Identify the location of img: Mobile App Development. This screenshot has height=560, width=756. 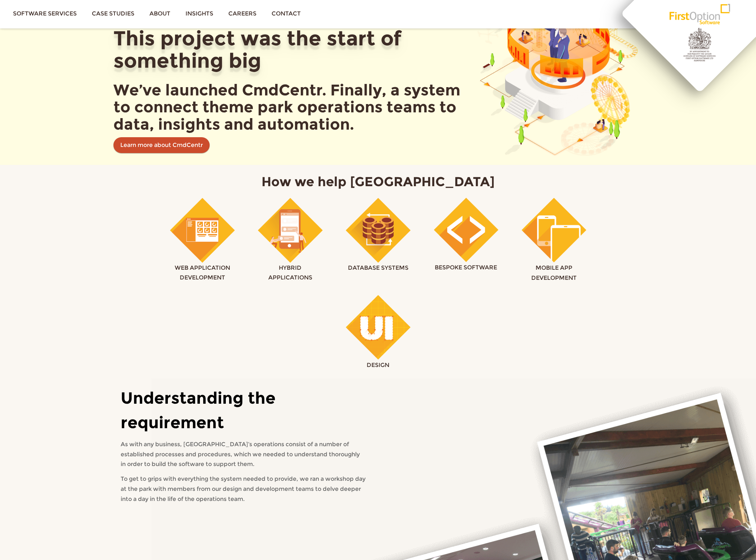
(554, 230).